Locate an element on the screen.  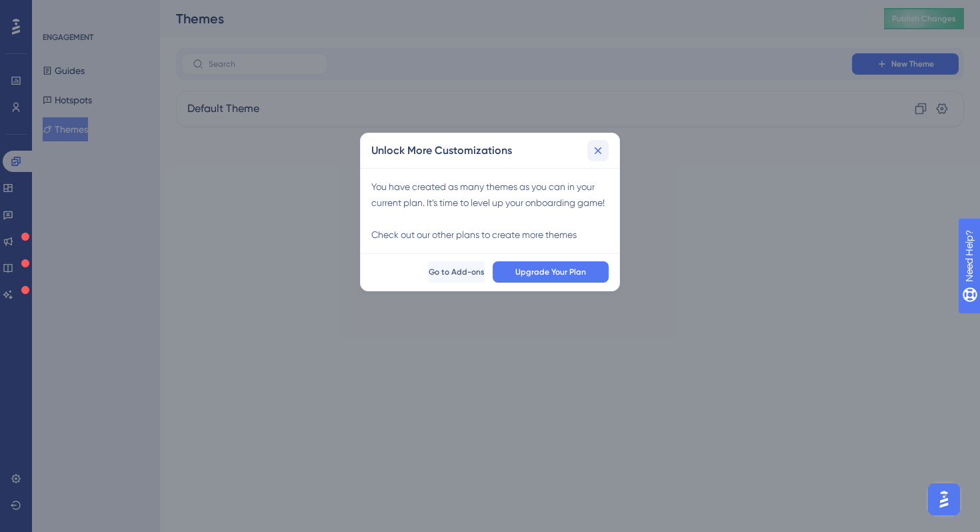
img: launcher-image-alternative-text is located at coordinates (20, 20).